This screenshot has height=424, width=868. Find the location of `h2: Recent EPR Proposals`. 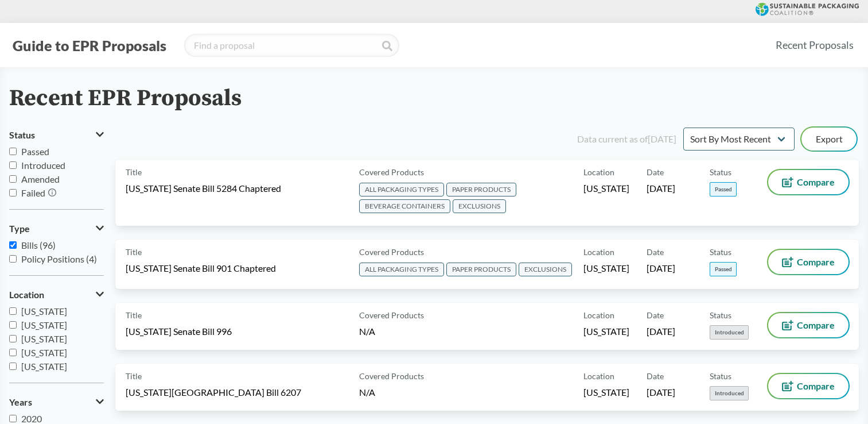

h2: Recent EPR Proposals is located at coordinates (125, 98).